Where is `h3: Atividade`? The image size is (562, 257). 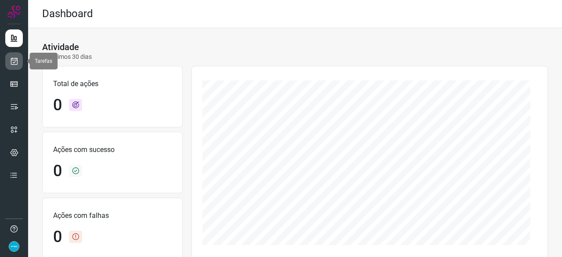 h3: Atividade is located at coordinates (61, 47).